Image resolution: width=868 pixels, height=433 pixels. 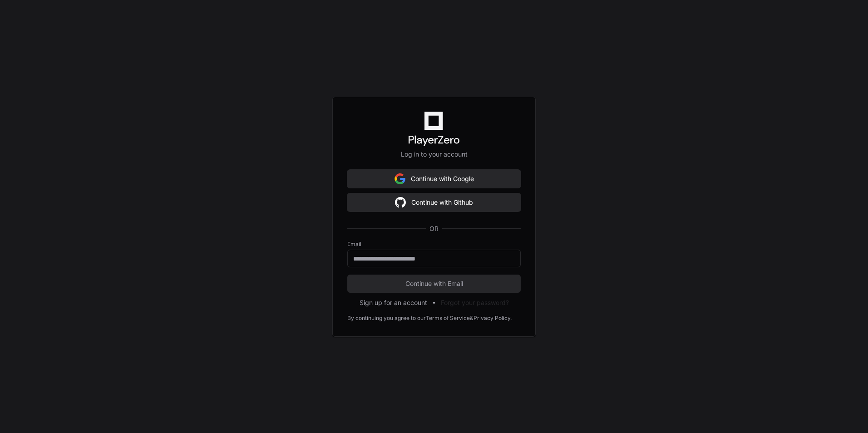 What do you see at coordinates (447, 318) in the screenshot?
I see `a: Terms of Service` at bounding box center [447, 318].